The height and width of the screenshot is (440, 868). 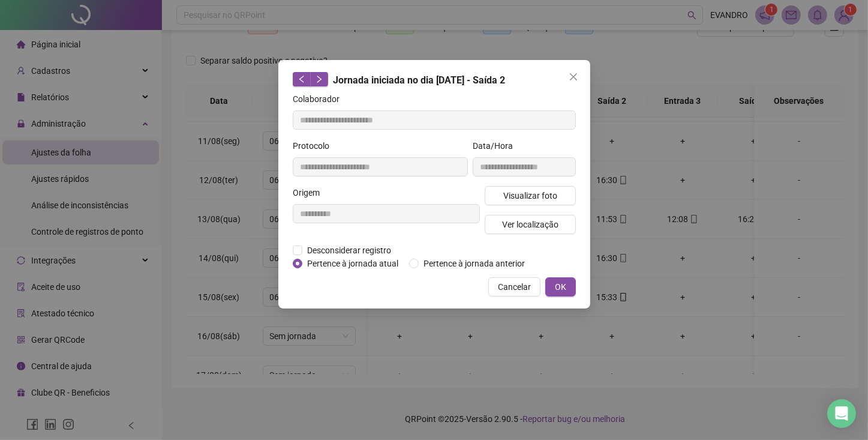 I want to click on span: right, so click(x=319, y=79).